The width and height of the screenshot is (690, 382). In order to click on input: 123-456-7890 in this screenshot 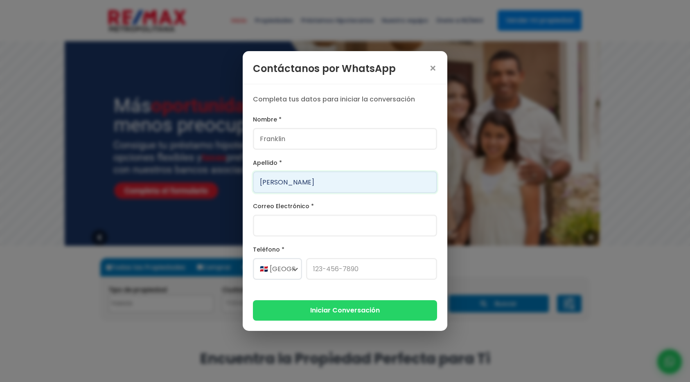, I will do `click(372, 269)`.